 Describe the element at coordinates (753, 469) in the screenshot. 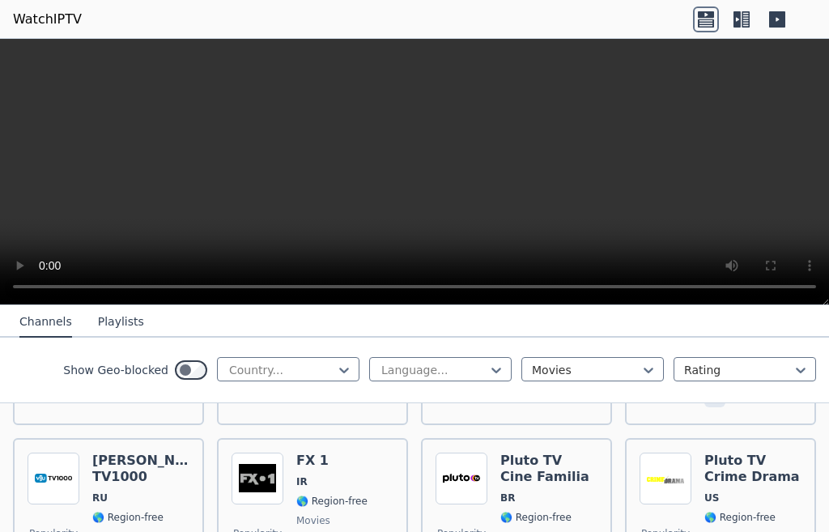

I see `h6: Pluto TV Crime Drama` at that location.